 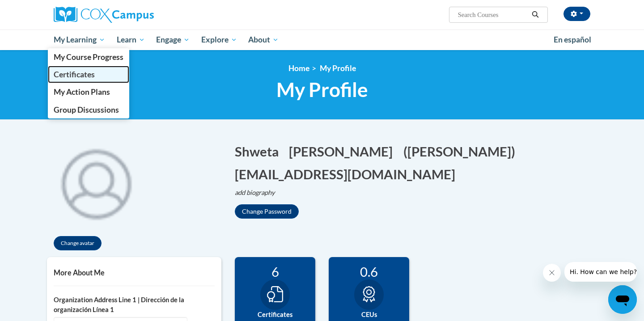 What do you see at coordinates (82, 92) in the screenshot?
I see `span: My Action Plans` at bounding box center [82, 92].